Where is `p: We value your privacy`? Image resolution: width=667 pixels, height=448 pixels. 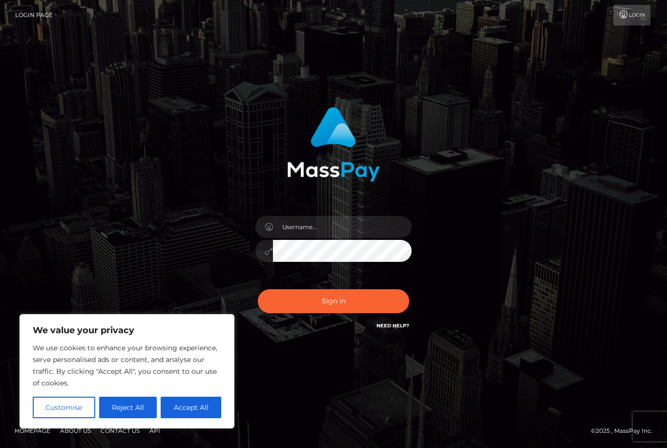 p: We value your privacy is located at coordinates (127, 330).